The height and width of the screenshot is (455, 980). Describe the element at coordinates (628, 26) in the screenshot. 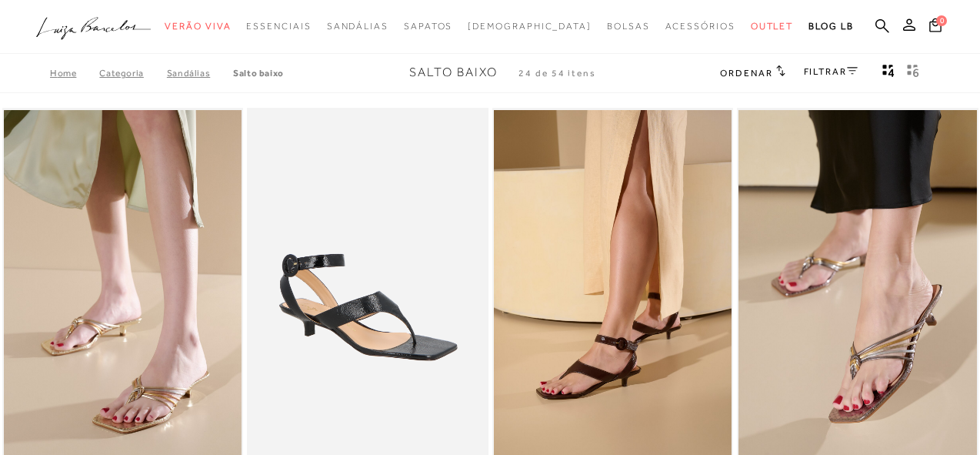

I see `span: Bolsas` at that location.